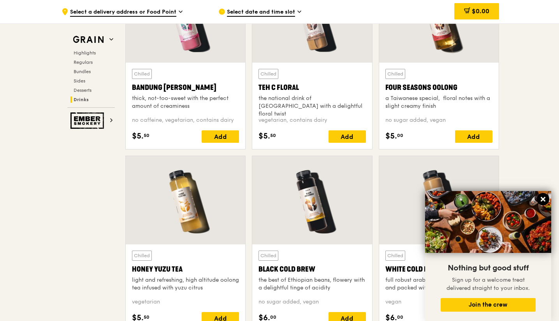 Image resolution: width=559 pixels, height=321 pixels. Describe the element at coordinates (312, 88) in the screenshot. I see `div: Teh C Floral` at that location.